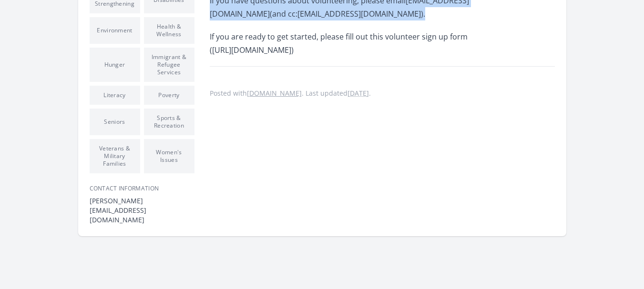 This screenshot has width=644, height=289. What do you see at coordinates (169, 96) in the screenshot?
I see `li: Poverty` at bounding box center [169, 96].